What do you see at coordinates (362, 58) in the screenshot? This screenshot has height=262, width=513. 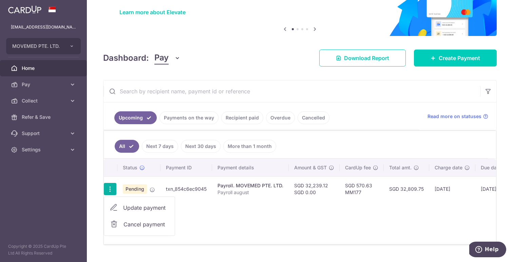 I see `a: Download Report` at bounding box center [362, 58].